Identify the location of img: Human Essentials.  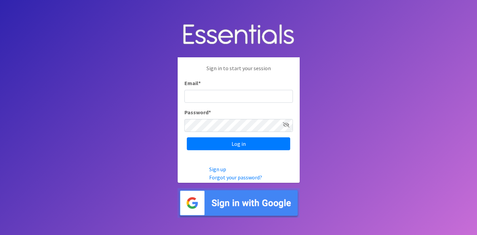
(239, 35).